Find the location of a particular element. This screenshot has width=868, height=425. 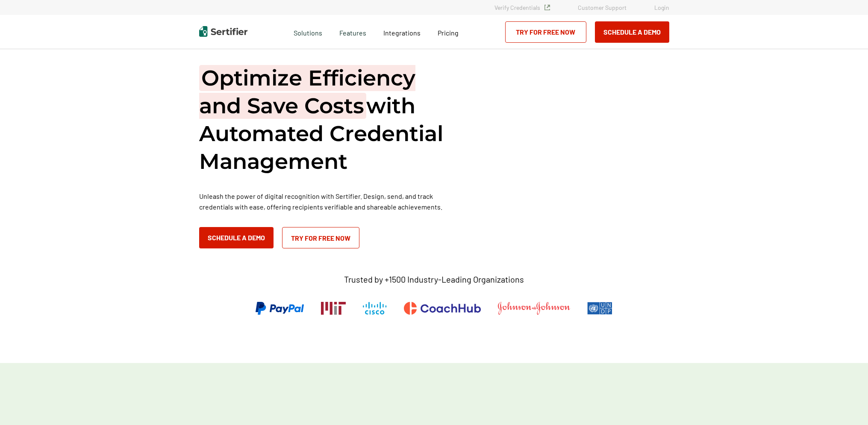

span: Features is located at coordinates (352, 31).